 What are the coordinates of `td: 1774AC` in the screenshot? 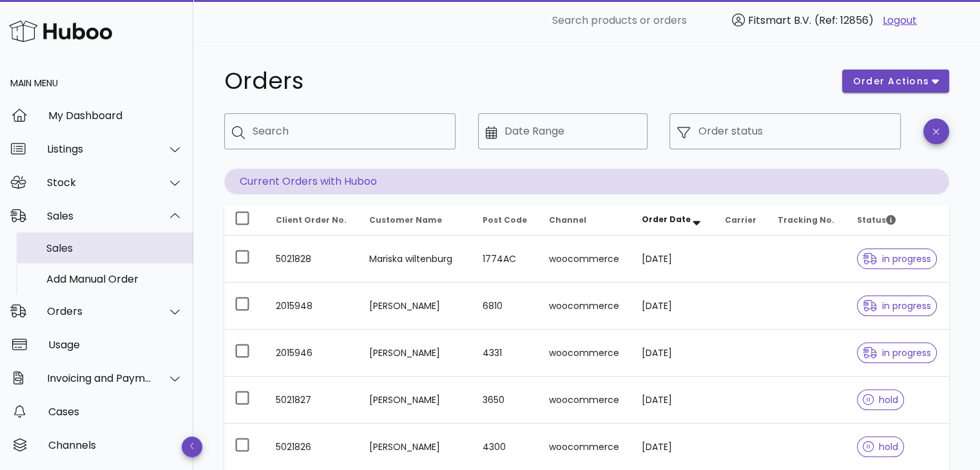 It's located at (505, 259).